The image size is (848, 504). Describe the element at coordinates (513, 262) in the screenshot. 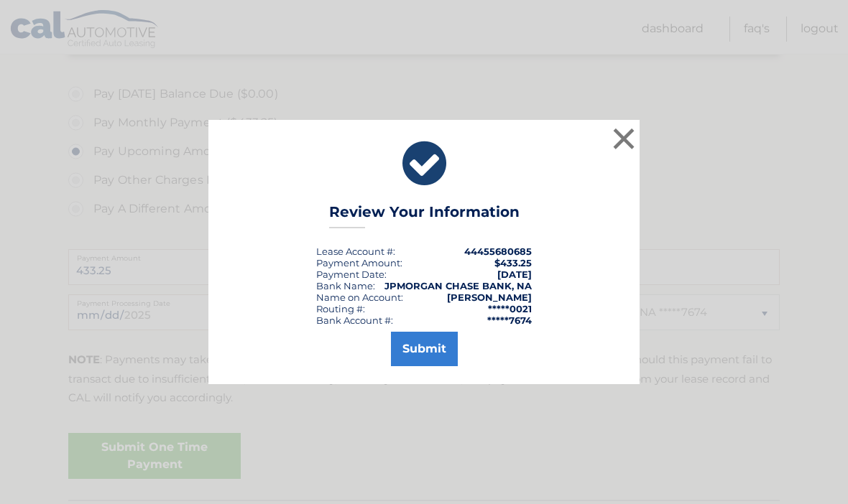

I see `span: $433.25` at that location.